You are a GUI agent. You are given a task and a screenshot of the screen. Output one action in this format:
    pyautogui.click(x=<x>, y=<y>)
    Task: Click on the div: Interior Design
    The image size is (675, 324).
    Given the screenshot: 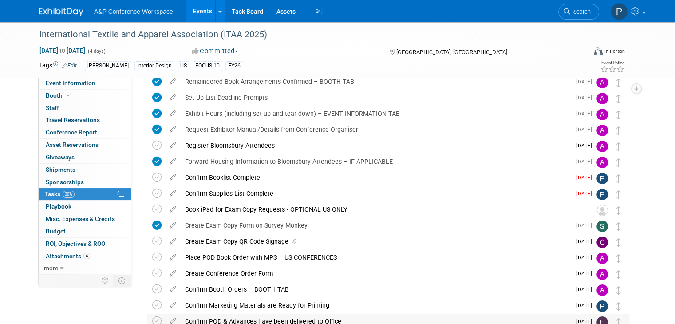 What is the action you would take?
    pyautogui.click(x=154, y=66)
    